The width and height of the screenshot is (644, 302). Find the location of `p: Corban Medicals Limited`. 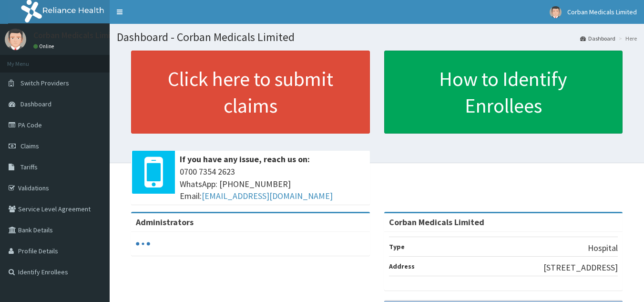

p: Corban Medicals Limited is located at coordinates (78, 35).